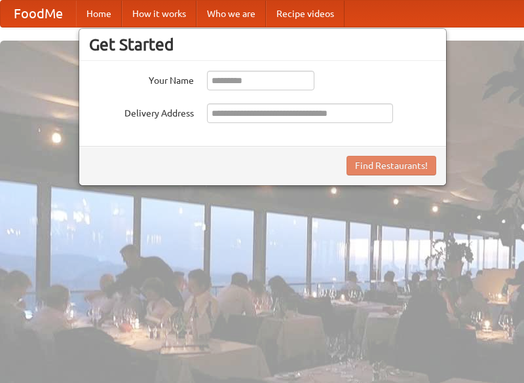  I want to click on a: How it works, so click(159, 14).